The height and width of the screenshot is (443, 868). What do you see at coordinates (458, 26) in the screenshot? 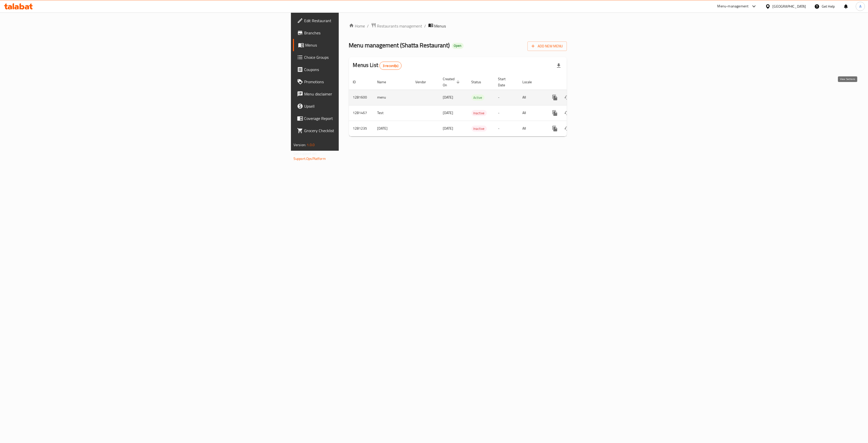
I see `nav: breadcrumb` at bounding box center [458, 26].